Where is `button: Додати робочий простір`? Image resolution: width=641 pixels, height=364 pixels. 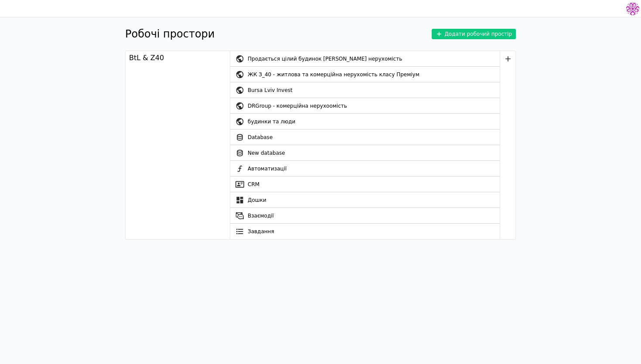
button: Додати робочий простір is located at coordinates (474, 34).